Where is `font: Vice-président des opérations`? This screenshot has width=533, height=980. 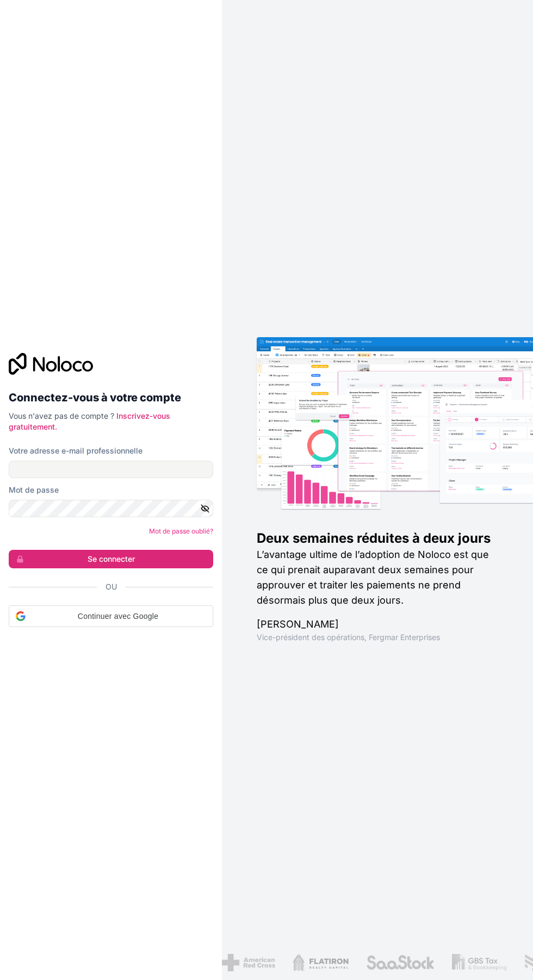
font: Vice-président des opérations is located at coordinates (310, 636).